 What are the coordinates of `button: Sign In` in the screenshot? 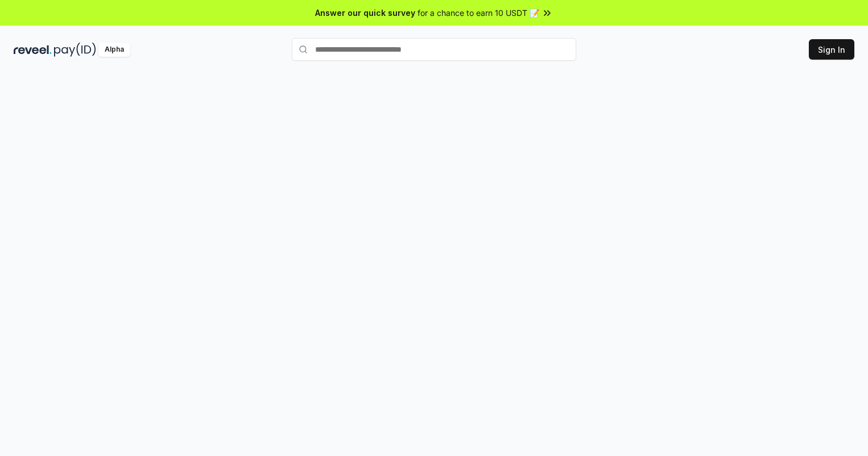 It's located at (832, 49).